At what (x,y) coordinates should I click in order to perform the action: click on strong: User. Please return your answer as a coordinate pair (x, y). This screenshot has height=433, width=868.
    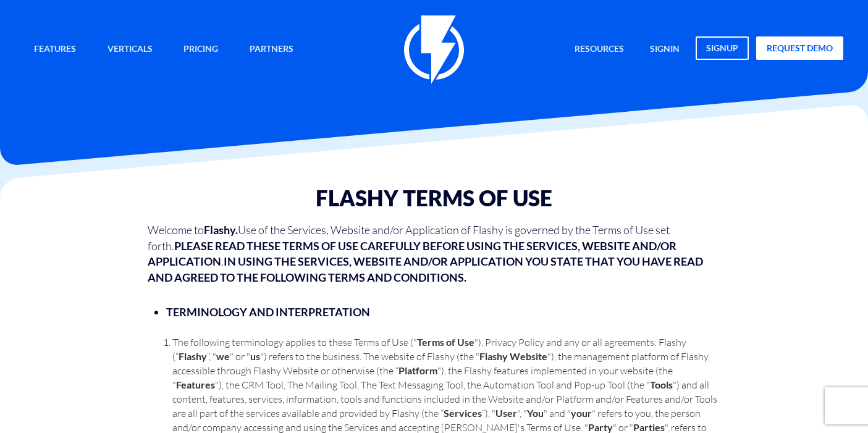
    Looking at the image, I should click on (506, 412).